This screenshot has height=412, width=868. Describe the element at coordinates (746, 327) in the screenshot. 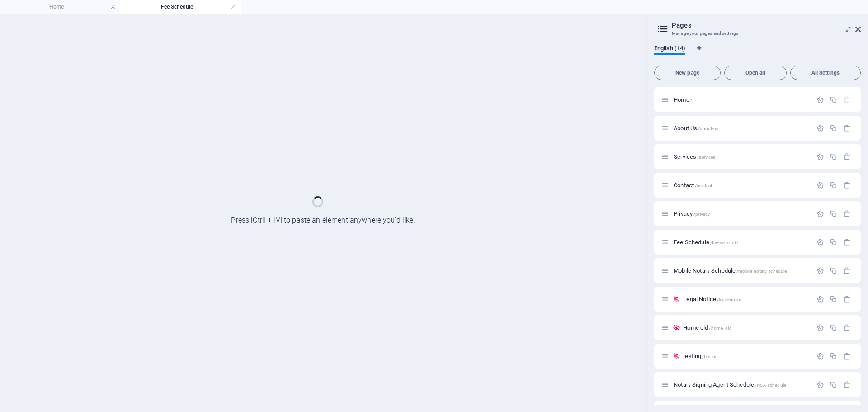

I see `div: Home old/home_old` at that location.